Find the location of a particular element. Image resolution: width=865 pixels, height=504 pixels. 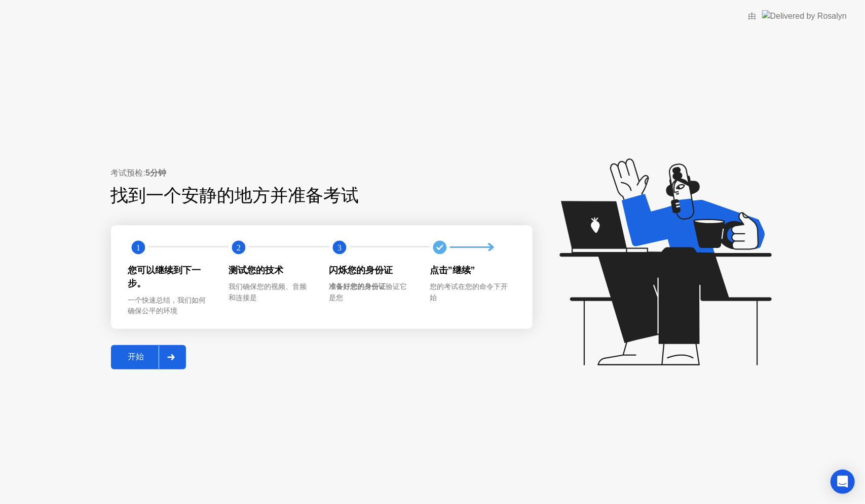

div: 点击”继续” is located at coordinates (472, 270).